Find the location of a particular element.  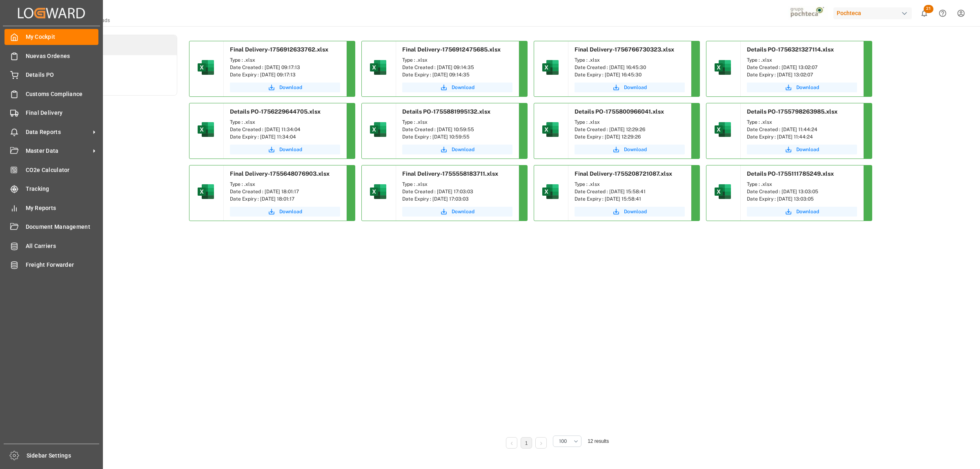

div: Pochteca is located at coordinates (873, 13).